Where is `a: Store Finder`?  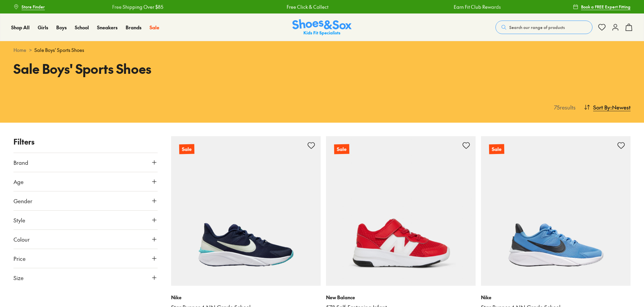 a: Store Finder is located at coordinates (29, 7).